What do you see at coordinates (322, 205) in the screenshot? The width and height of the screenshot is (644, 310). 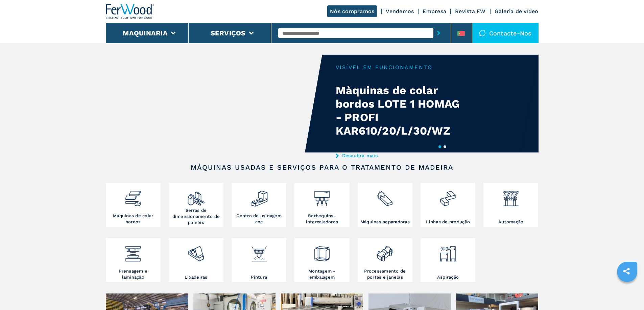 I see `a: Berbequins-intercaladores` at bounding box center [322, 205].